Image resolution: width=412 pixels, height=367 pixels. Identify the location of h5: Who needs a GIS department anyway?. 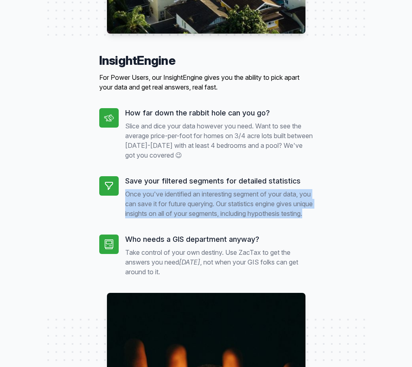
(219, 239).